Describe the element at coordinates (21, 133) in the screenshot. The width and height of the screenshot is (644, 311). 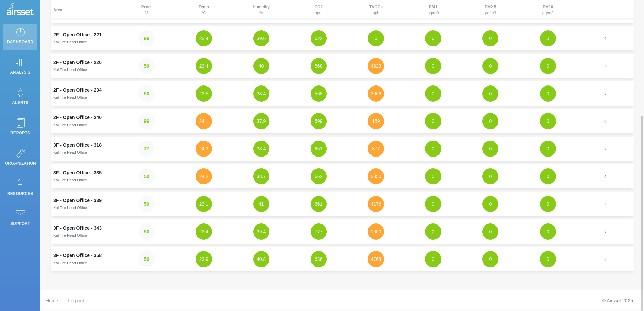
I see `p: Reports` at that location.